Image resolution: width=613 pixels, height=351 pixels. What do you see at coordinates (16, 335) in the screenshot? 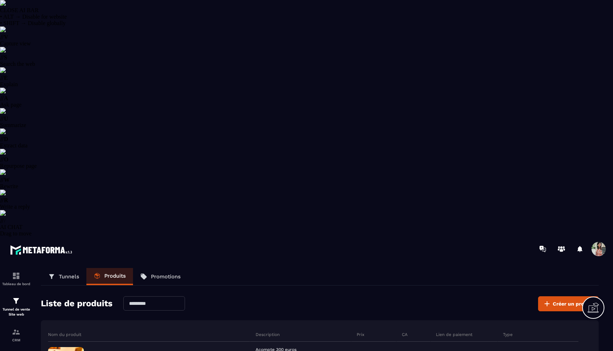
I see `a: formationformationCRM` at bounding box center [16, 335].